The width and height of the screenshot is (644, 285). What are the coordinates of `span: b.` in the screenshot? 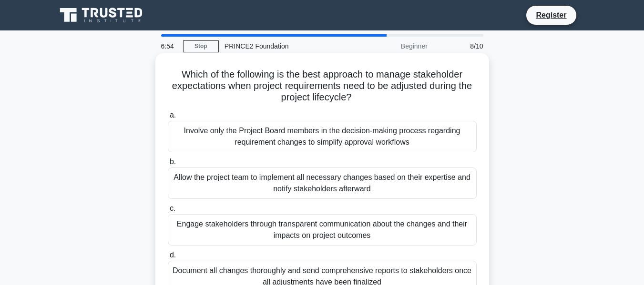 It's located at (172, 162).